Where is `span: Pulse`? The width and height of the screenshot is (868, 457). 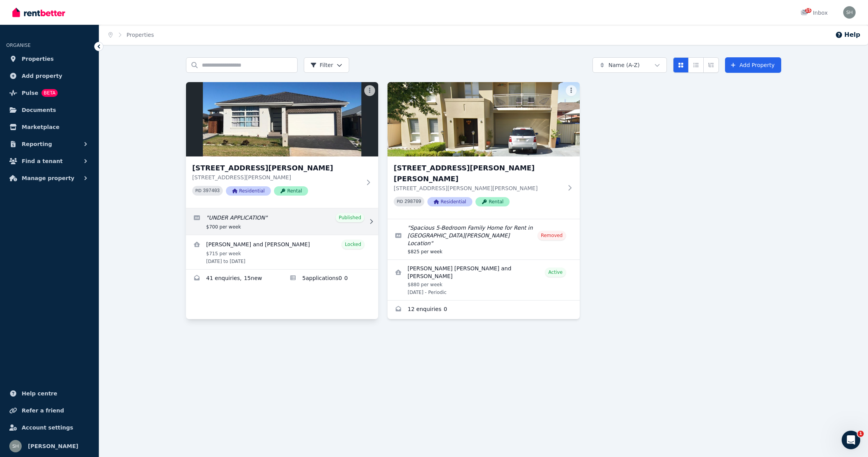 span: Pulse is located at coordinates (30, 93).